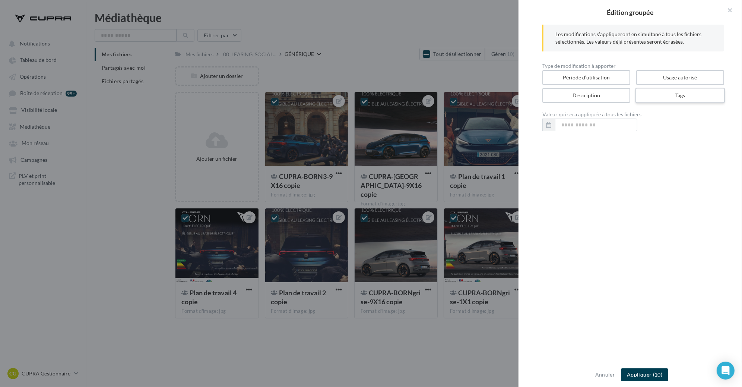 The width and height of the screenshot is (742, 387). Describe the element at coordinates (726, 370) in the screenshot. I see `div: Open Intercom Messenger` at that location.